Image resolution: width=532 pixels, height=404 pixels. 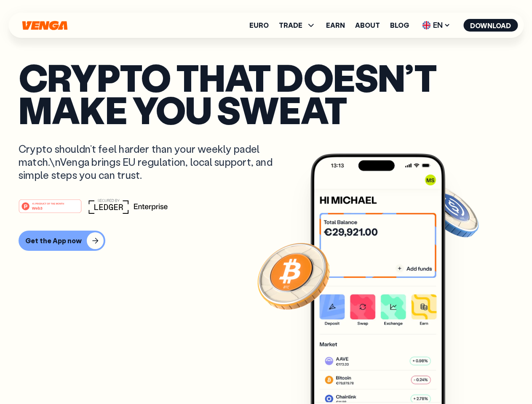 What do you see at coordinates (45, 25) in the screenshot?
I see `a: Home` at bounding box center [45, 25].